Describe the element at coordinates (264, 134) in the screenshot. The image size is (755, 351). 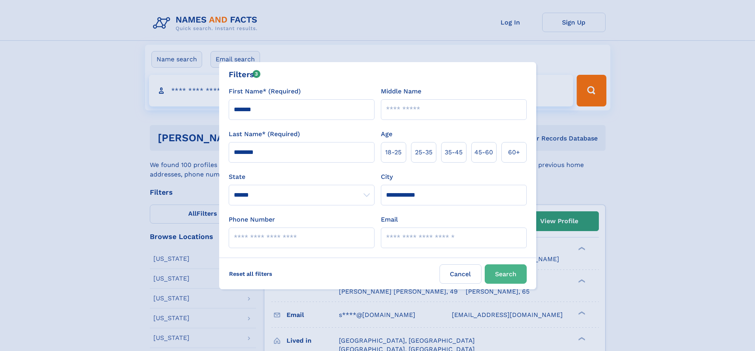
I see `label: Last Name* (Required)` at that location.